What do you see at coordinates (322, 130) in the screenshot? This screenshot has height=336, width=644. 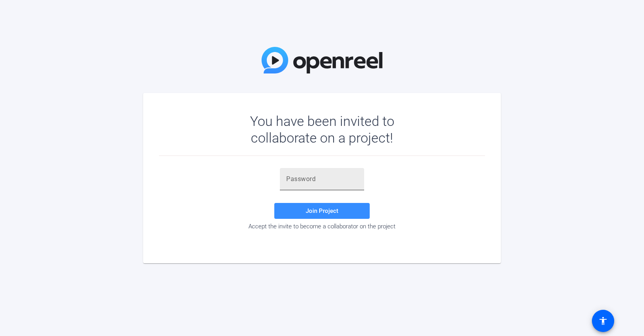 I see `div: You have been invited to collaborate on a project!` at bounding box center [322, 130].